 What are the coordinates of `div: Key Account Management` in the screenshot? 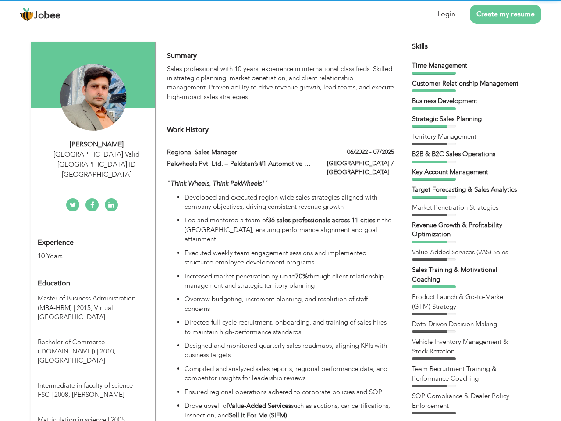 It's located at (467, 172).